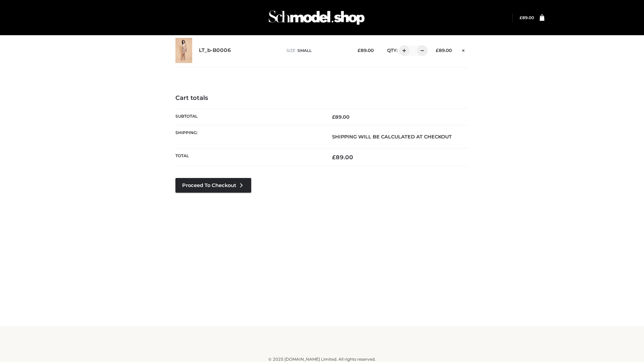 This screenshot has width=644, height=362. Describe the element at coordinates (463, 49) in the screenshot. I see `a: Remove this item` at that location.